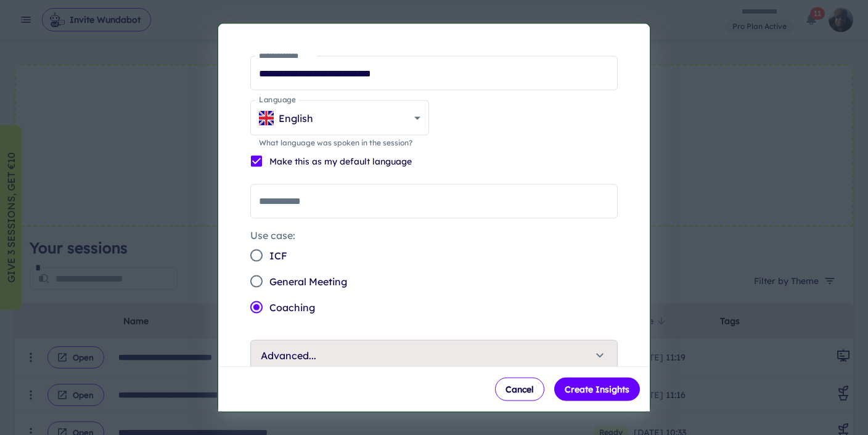 This screenshot has width=868, height=435. What do you see at coordinates (309, 282) in the screenshot?
I see `span: General Meeting` at bounding box center [309, 282].